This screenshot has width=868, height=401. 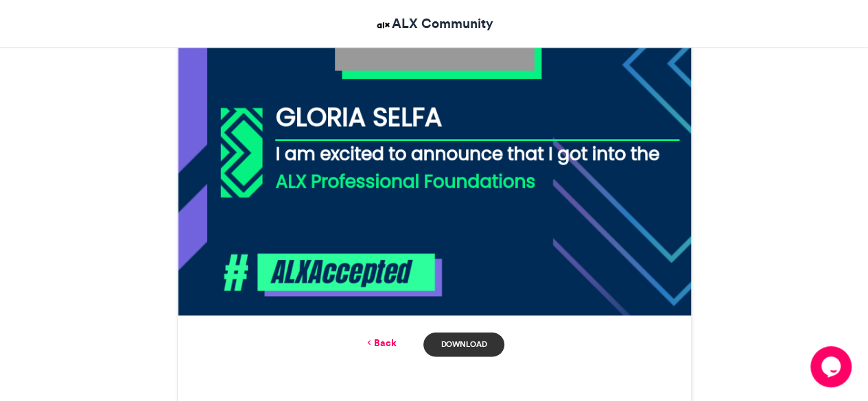 I want to click on a: Download, so click(x=463, y=344).